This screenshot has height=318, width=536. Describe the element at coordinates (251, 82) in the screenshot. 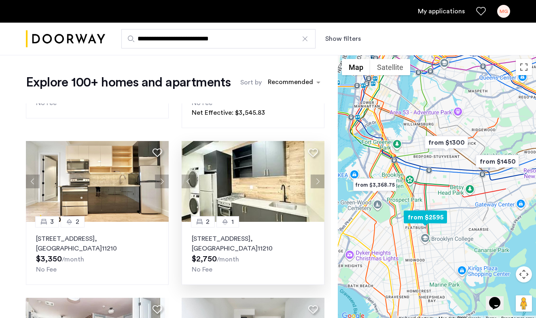

I see `label: Sort by` at that location.